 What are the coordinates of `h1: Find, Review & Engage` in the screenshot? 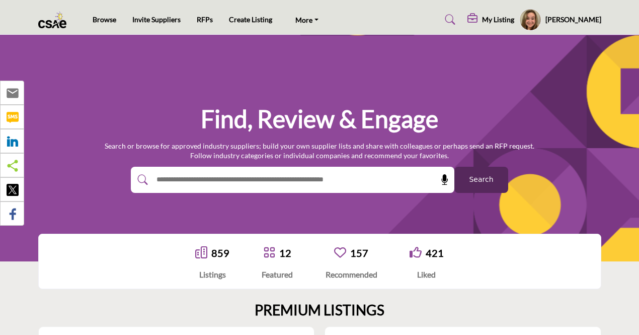 It's located at (320, 119).